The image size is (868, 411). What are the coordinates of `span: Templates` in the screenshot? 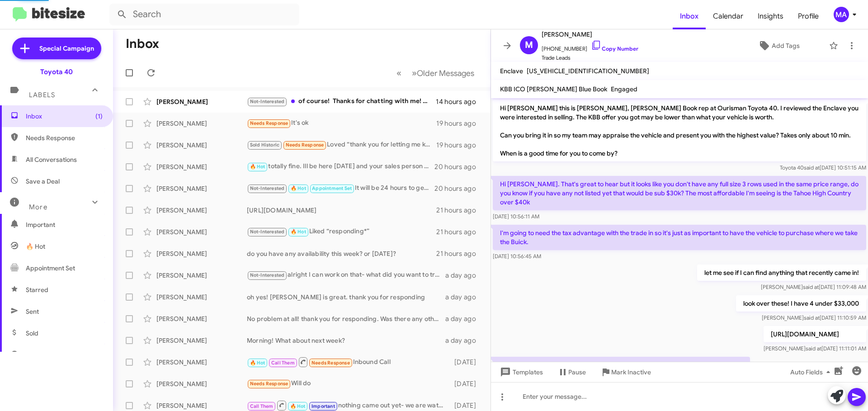 It's located at (520, 372).